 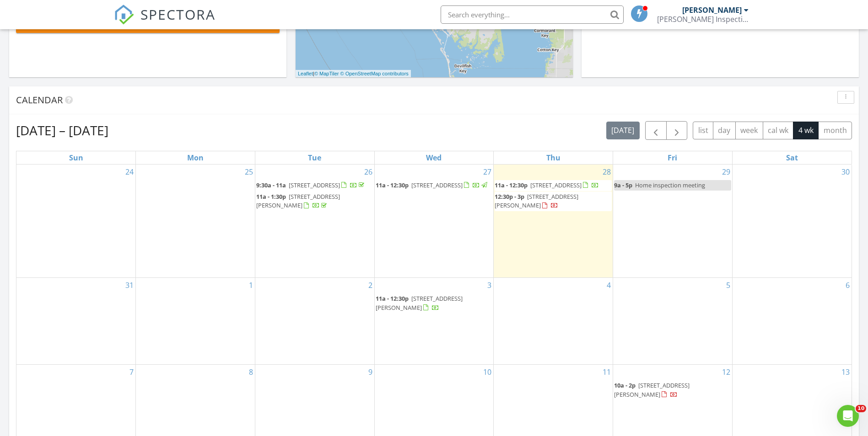 I want to click on a: Go to August 24, 2025, so click(x=129, y=172).